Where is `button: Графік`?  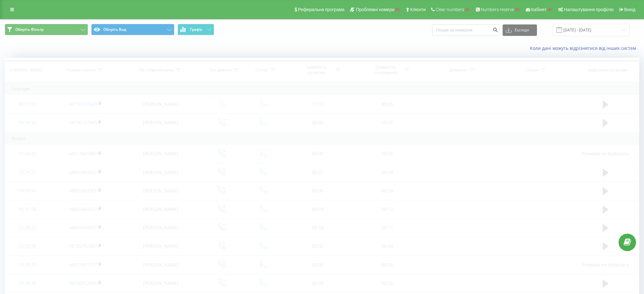
button: Графік is located at coordinates (195, 29).